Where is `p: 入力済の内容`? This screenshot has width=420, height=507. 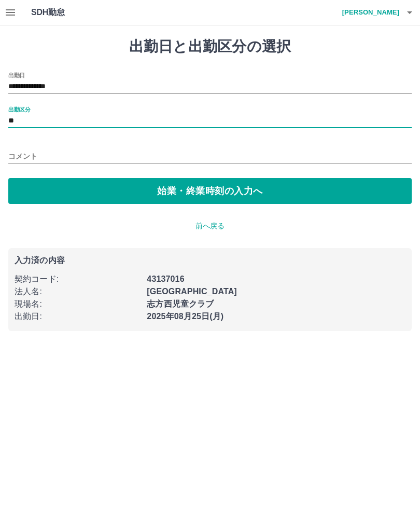 p: 入力済の内容 is located at coordinates (210, 260).